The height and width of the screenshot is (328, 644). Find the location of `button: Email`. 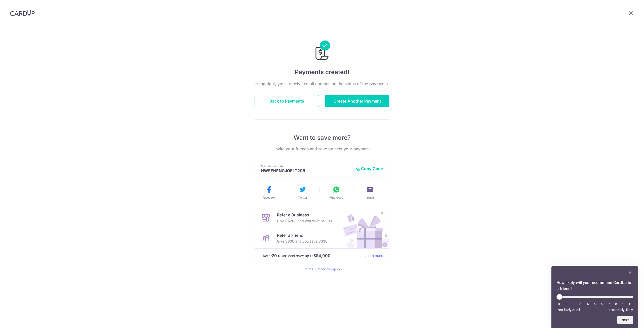

button: Email is located at coordinates (370, 193).